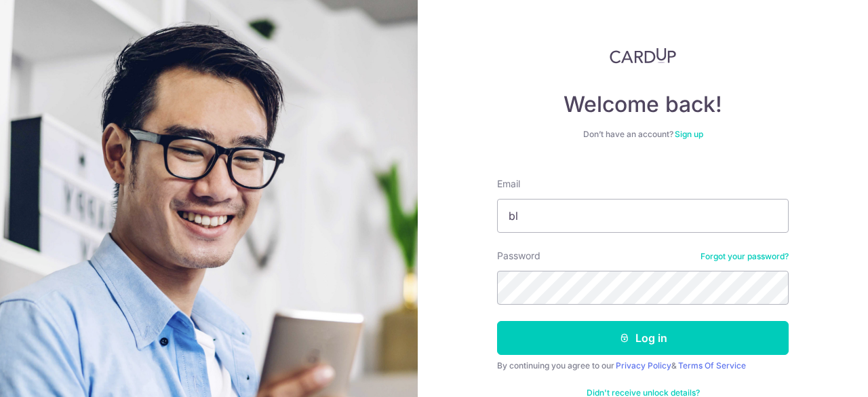 This screenshot has width=868, height=397. I want to click on div: Don’t have an account?, so click(643, 135).